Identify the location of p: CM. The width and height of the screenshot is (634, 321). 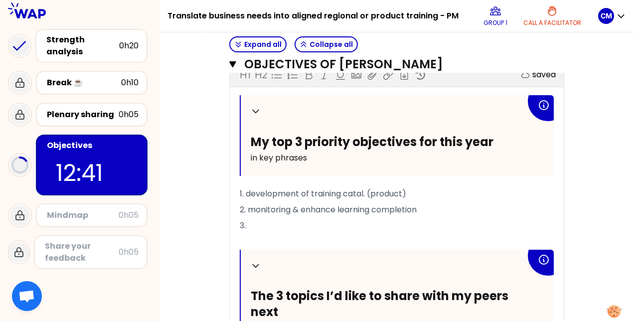
(606, 16).